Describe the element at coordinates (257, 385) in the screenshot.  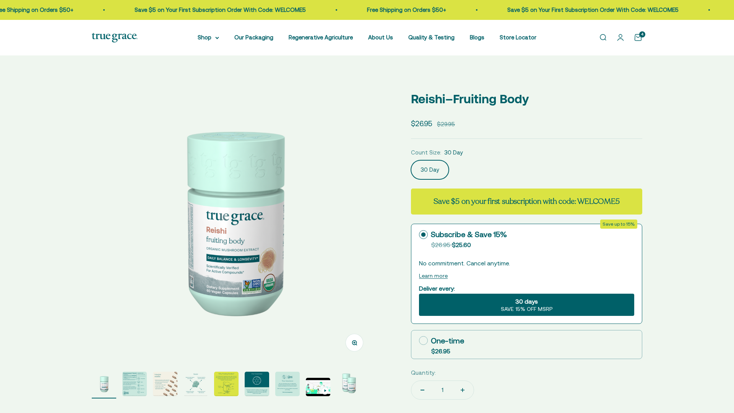
I see `button: Go to item 6` at that location.